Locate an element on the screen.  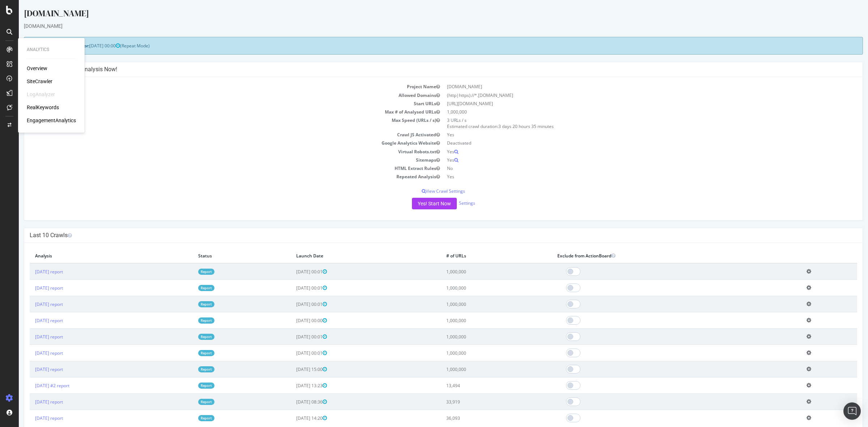
div: LogAnalyzer is located at coordinates (41, 94).